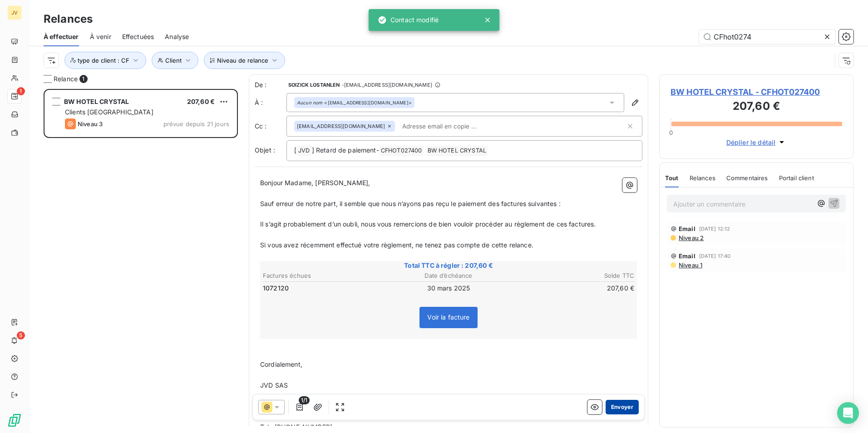 This screenshot has height=433, width=868. Describe the element at coordinates (756, 92) in the screenshot. I see `span: BW HOTEL CRYSTAL - CFHOT027400` at that location.